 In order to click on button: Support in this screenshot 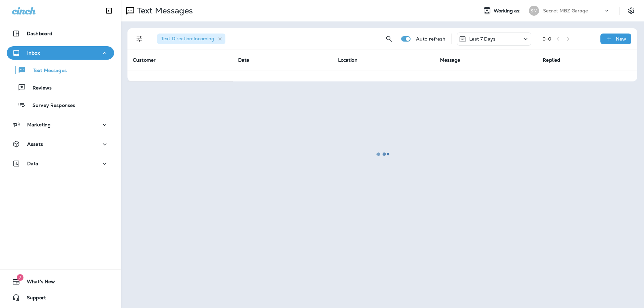, I will do `click(61, 298)`.